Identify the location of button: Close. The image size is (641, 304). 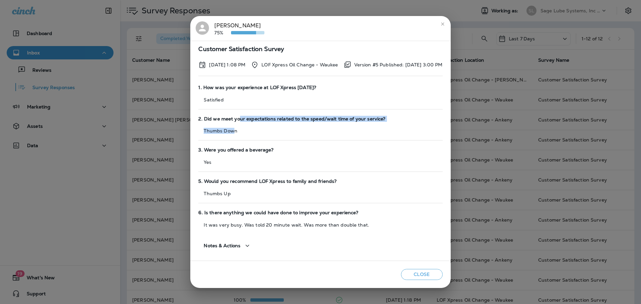
(421, 274).